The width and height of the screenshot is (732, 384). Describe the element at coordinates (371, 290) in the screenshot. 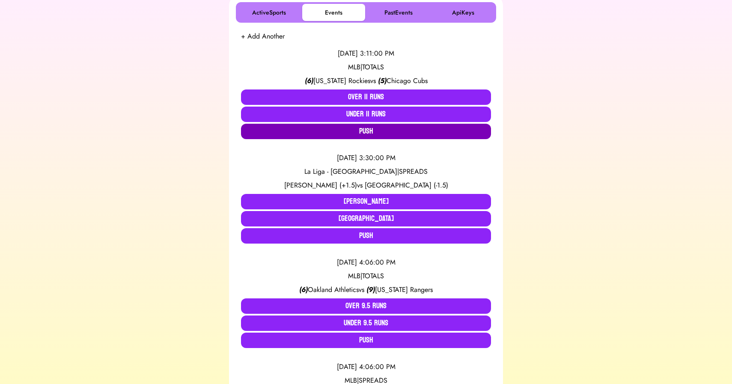

I see `span: ( 9 )` at that location.